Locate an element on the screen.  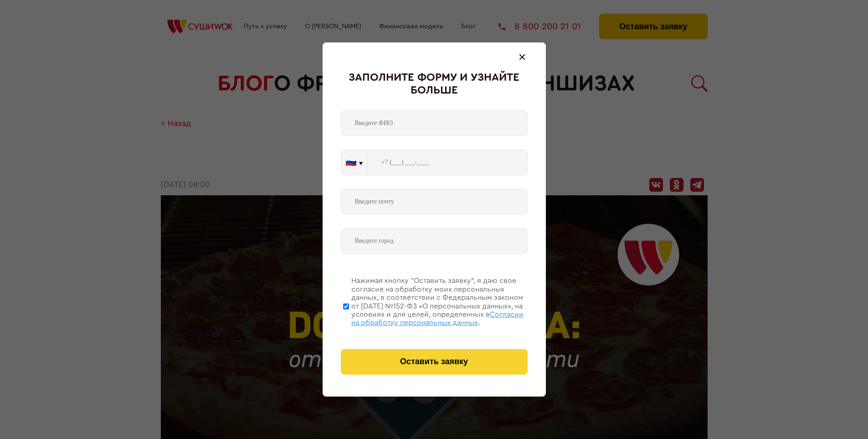
input: +7 (___) ___-____ is located at coordinates (448, 163).